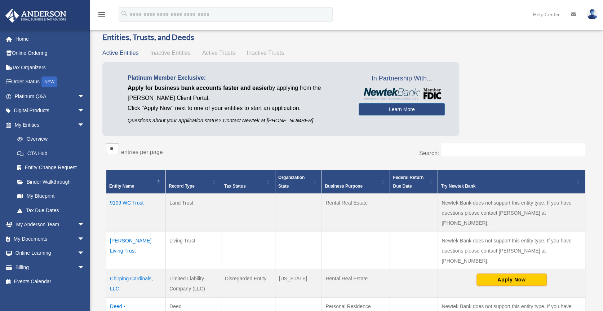  Describe the element at coordinates (592, 14) in the screenshot. I see `img: User Pic` at that location.